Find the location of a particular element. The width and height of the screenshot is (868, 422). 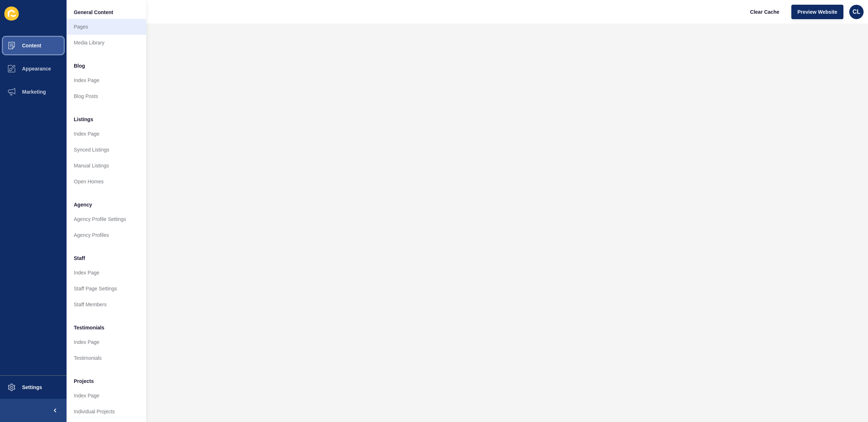

a: Media Library is located at coordinates (106, 43).